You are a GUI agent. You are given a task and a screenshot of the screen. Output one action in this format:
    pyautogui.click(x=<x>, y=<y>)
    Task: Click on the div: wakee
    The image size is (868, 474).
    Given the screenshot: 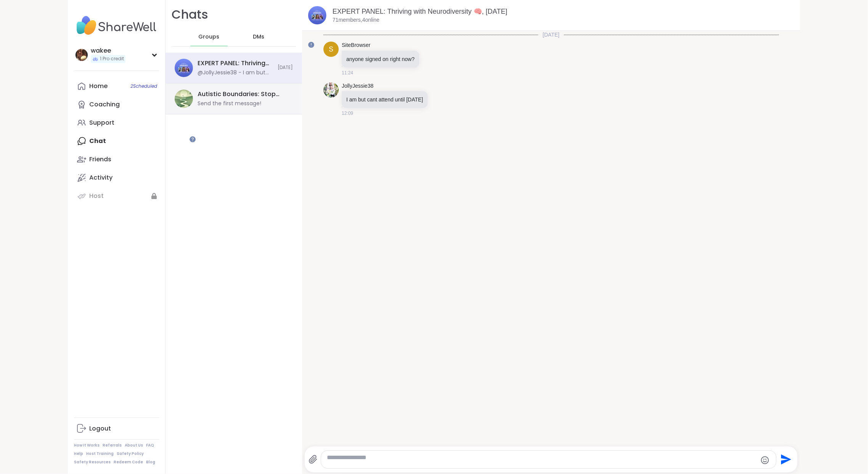 What is the action you would take?
    pyautogui.click(x=108, y=50)
    